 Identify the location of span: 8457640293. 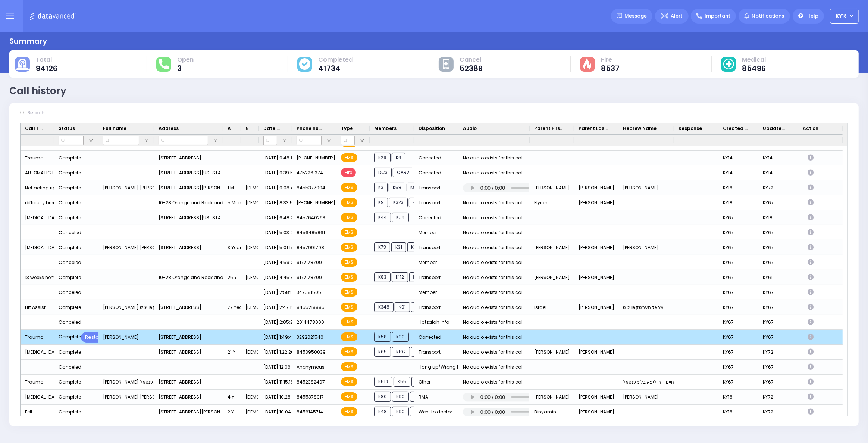
(311, 217).